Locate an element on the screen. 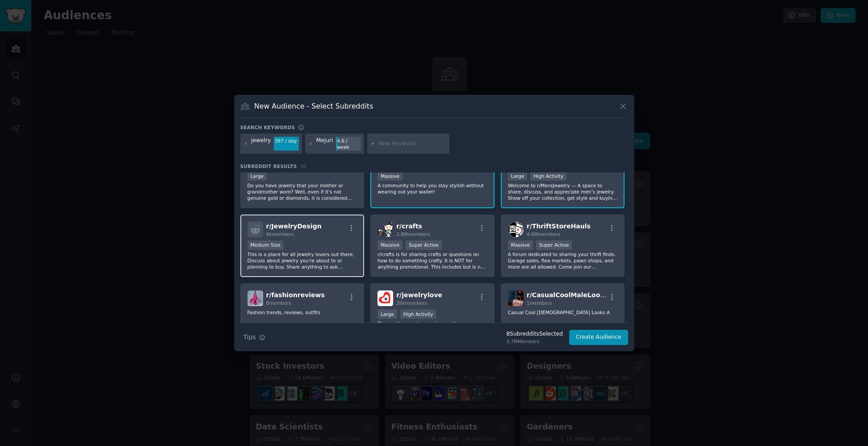  span: 8 members is located at coordinates (279, 303).